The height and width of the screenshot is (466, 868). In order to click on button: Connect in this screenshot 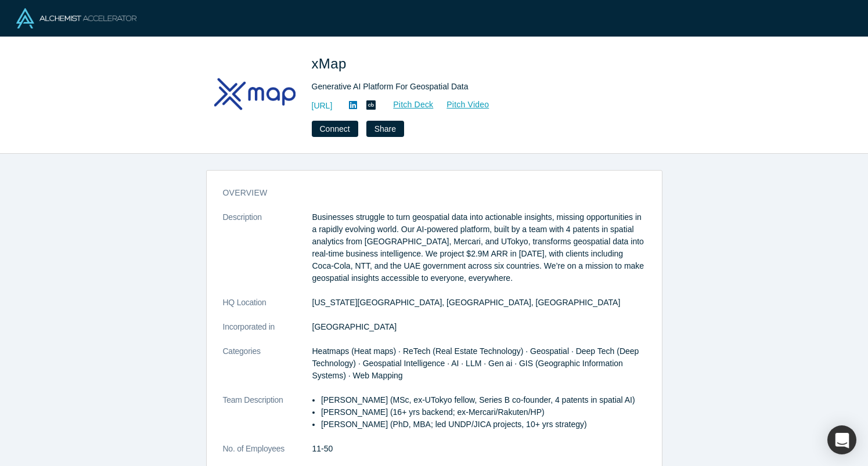, I will do `click(335, 129)`.